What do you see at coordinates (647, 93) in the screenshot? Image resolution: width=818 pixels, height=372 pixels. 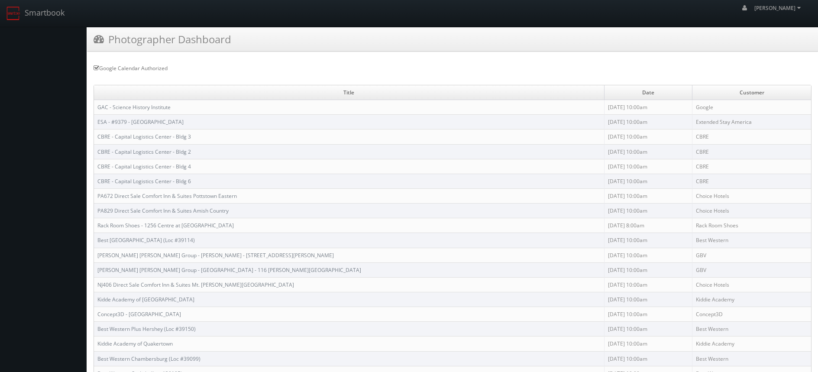 I see `td: Date` at bounding box center [647, 93].